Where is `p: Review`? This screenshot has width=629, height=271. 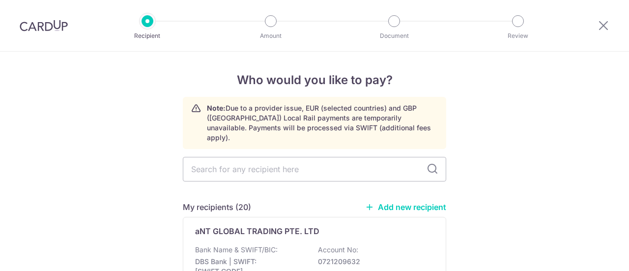 p: Review is located at coordinates (518, 36).